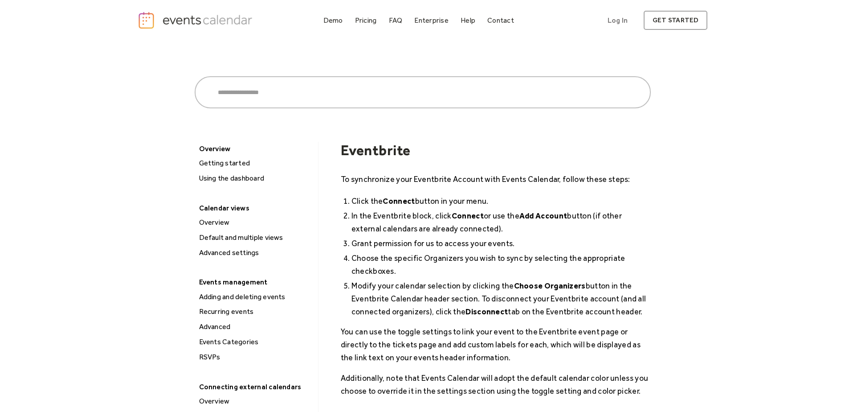 The height and width of the screenshot is (412, 845). I want to click on div: Connecting external calendars, so click(254, 386).